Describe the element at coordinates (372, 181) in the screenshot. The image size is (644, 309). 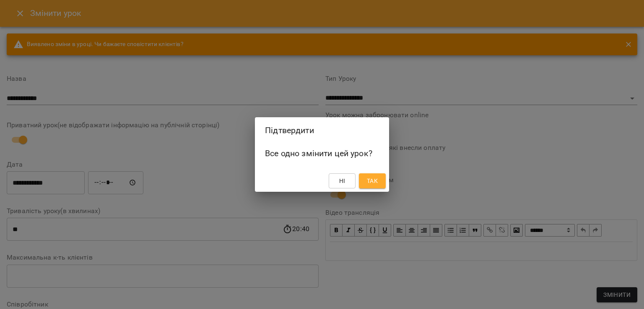
I see `span: Так` at that location.